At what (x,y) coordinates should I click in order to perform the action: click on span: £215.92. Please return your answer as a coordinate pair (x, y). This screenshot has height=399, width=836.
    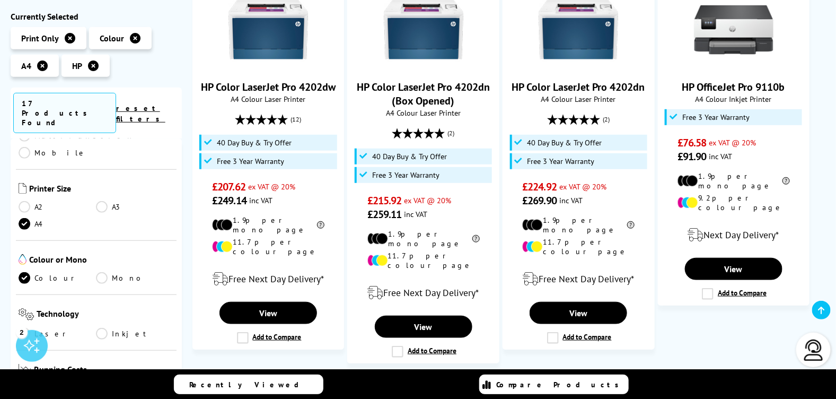
    Looking at the image, I should click on (384, 200).